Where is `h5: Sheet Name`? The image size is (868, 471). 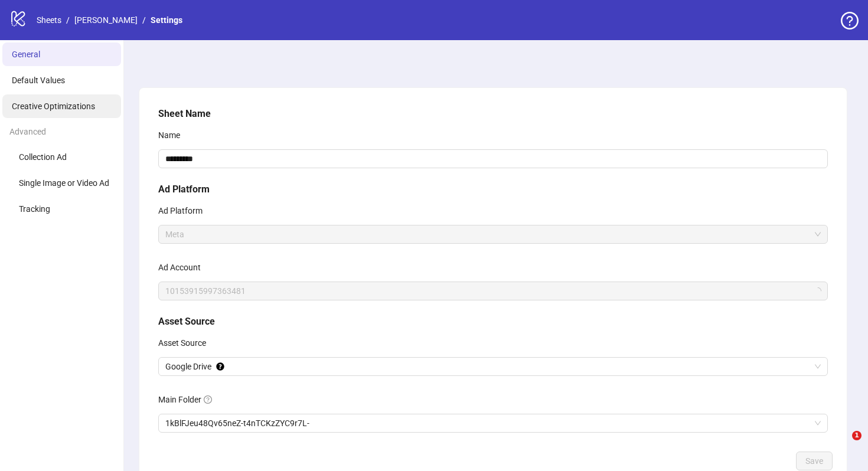 h5: Sheet Name is located at coordinates (493, 113).